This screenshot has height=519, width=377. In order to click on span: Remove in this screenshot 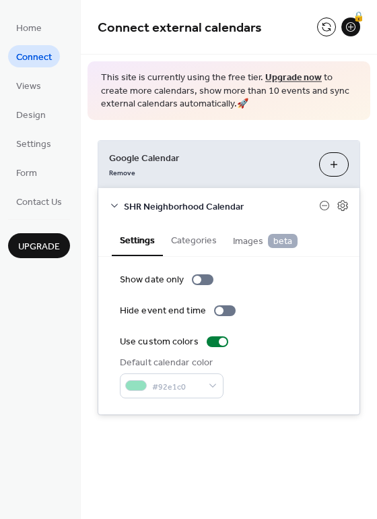, I will do `click(122, 172)`.